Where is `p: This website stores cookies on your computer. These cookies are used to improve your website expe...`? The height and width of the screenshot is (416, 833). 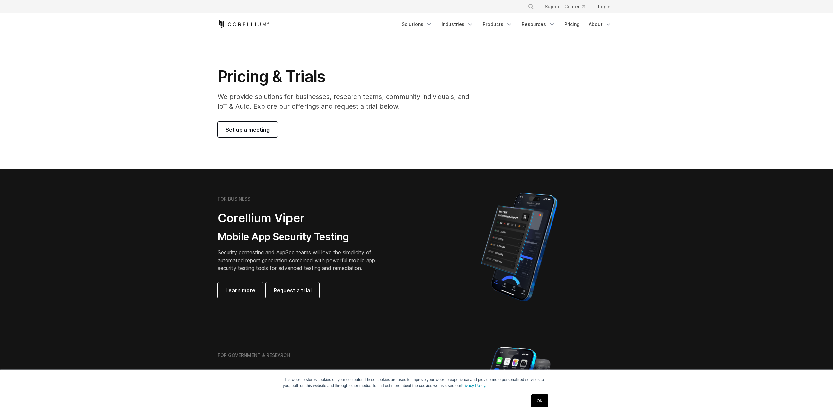
p: This website stores cookies on your computer. These cookies are used to improve your website expe... is located at coordinates (417, 383).